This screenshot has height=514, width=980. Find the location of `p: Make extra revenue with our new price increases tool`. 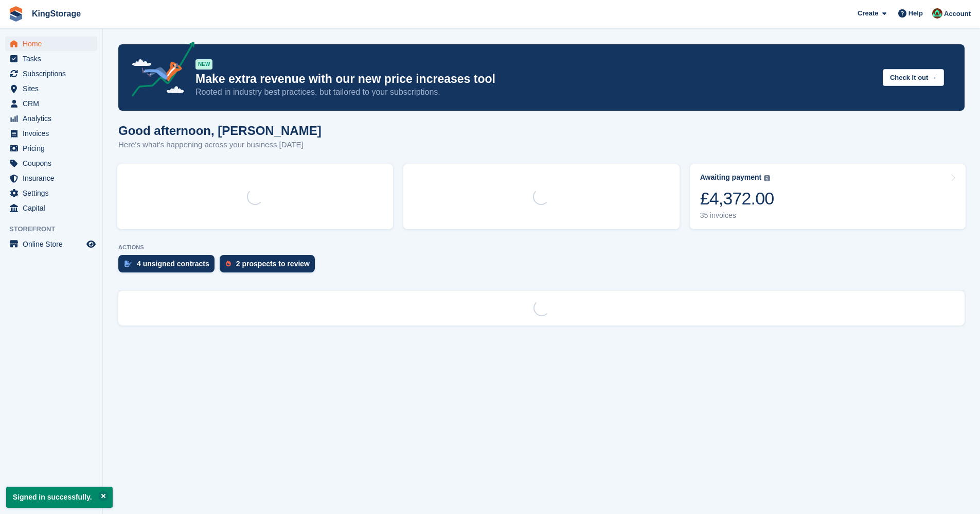

p: Make extra revenue with our new price increases tool is located at coordinates (535, 79).